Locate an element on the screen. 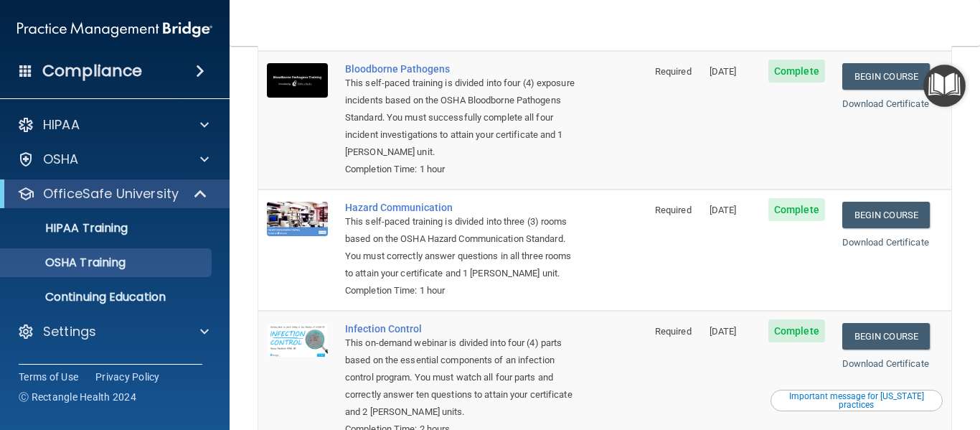  p: Continuing Education is located at coordinates (107, 297).